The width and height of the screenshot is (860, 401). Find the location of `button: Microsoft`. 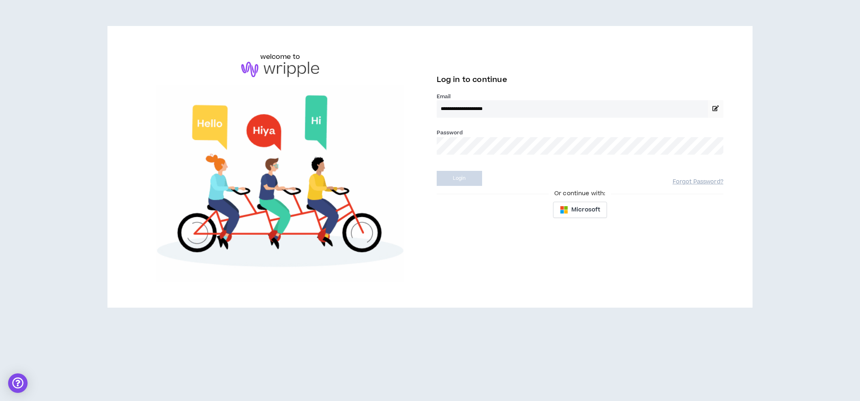

button: Microsoft is located at coordinates (580, 210).